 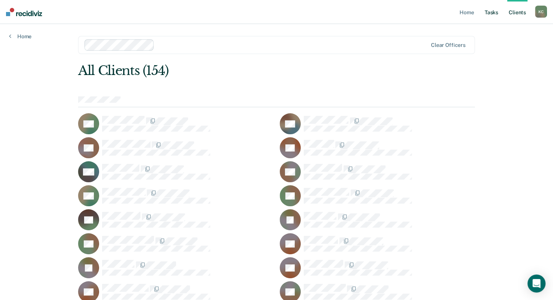 What do you see at coordinates (24, 12) in the screenshot?
I see `img: Recidiviz` at bounding box center [24, 12].